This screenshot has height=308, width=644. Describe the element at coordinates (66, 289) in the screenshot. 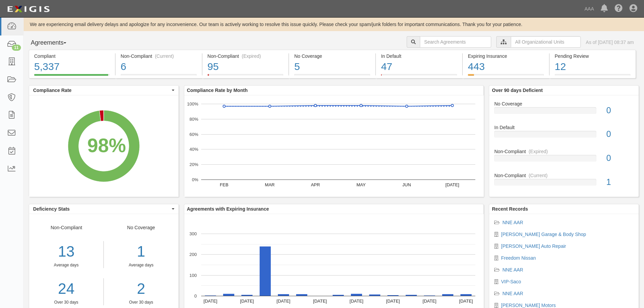

I see `div: 24` at that location.